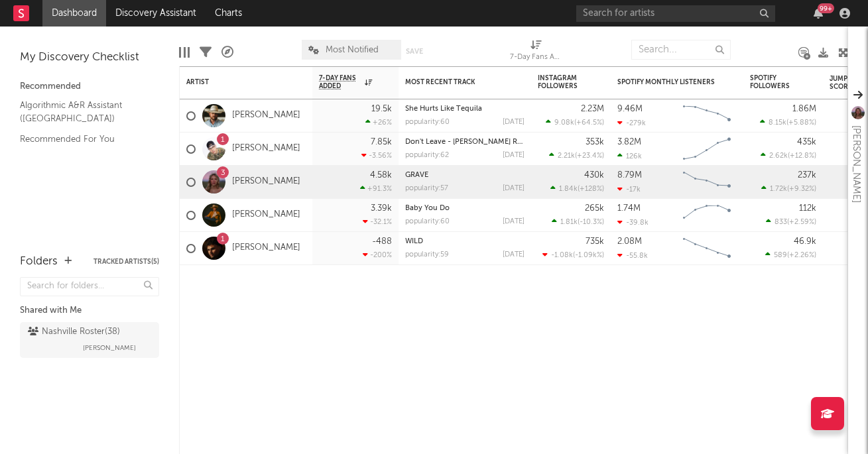 This screenshot has width=868, height=454. What do you see at coordinates (378, 122) in the screenshot?
I see `div: +26 %` at bounding box center [378, 122].